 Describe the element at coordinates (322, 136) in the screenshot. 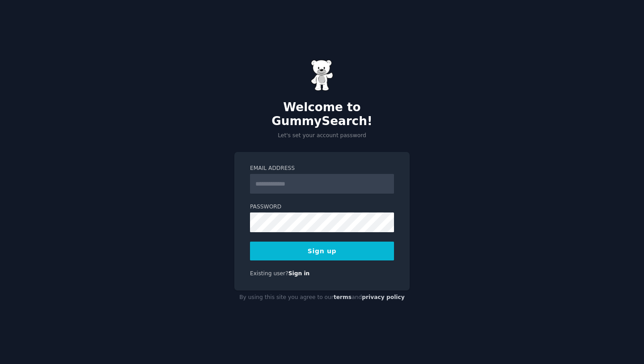

I see `p: Let's set your account password` at that location.